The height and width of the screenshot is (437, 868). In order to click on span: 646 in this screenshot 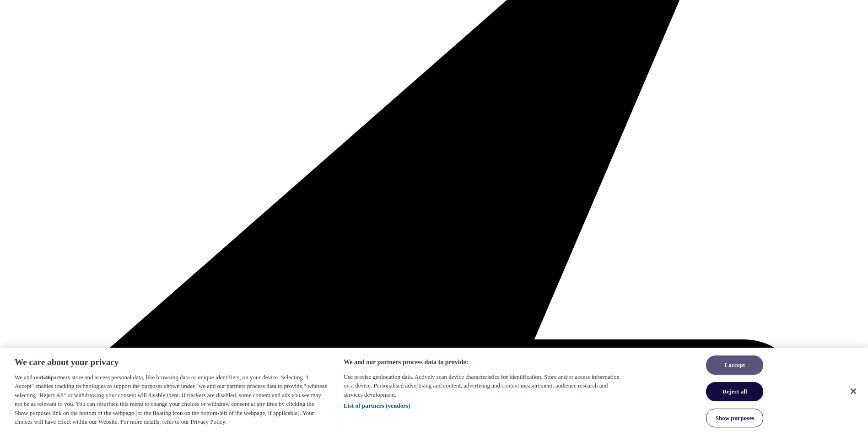, I will do `click(47, 377)`.